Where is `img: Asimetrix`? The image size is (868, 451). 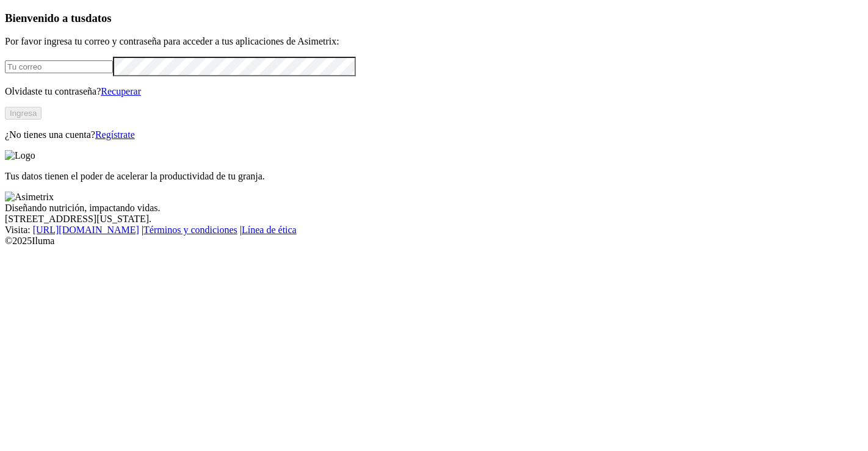
img: Asimetrix is located at coordinates (29, 197).